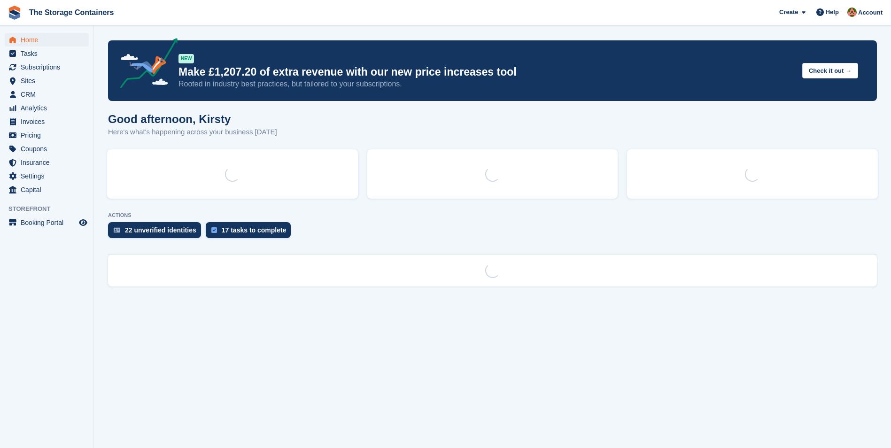  Describe the element at coordinates (193, 119) in the screenshot. I see `h1: Good afternoon, Kirsty` at that location.